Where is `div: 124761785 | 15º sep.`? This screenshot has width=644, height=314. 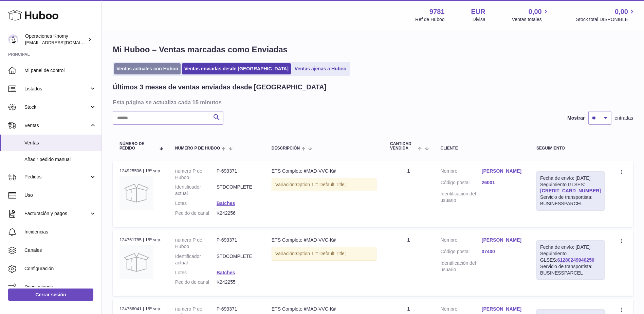
div: 124761785 | 15º sep. is located at coordinates (141, 240).